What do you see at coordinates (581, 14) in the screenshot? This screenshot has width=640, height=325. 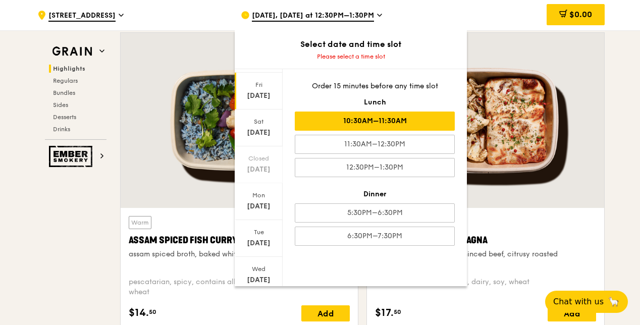 I see `span: $0.00` at bounding box center [581, 14].